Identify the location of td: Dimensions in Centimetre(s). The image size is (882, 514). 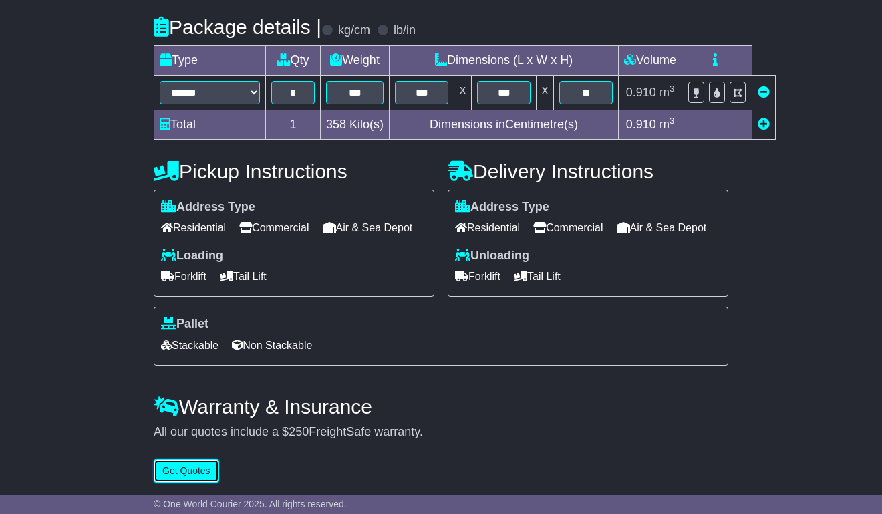
(504, 124).